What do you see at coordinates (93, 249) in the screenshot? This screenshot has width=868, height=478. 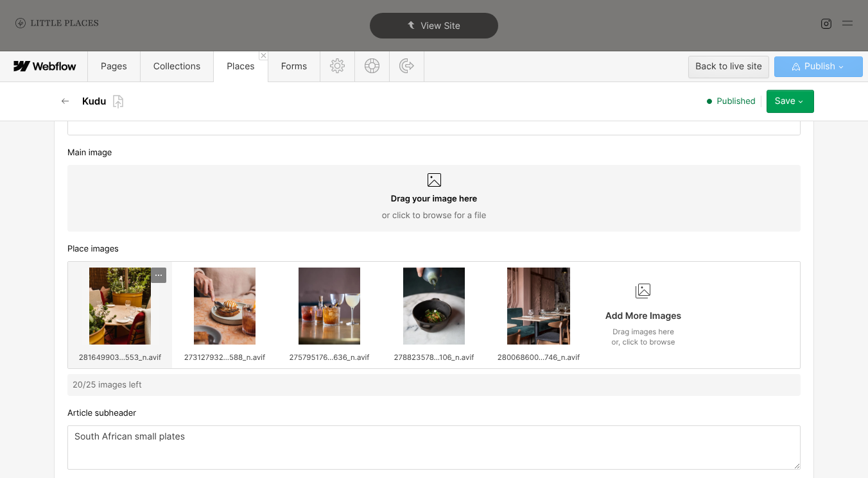 I see `span: Place images` at bounding box center [93, 249].